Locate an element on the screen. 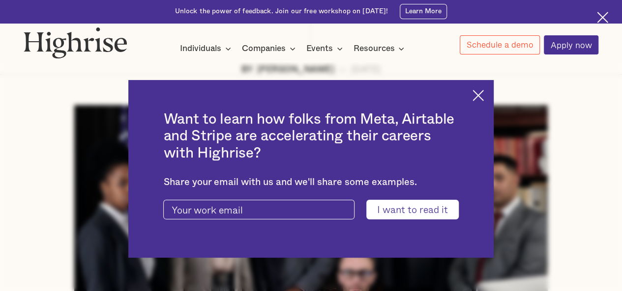  input: Your work email is located at coordinates (258, 209).